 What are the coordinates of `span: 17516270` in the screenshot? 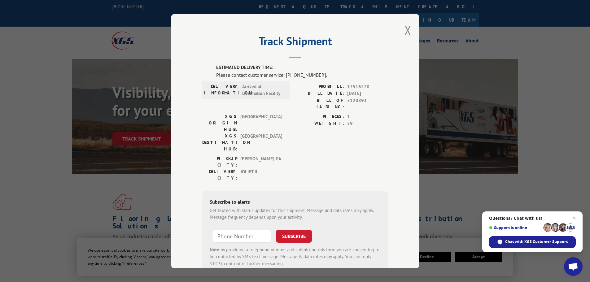 It's located at (367, 86).